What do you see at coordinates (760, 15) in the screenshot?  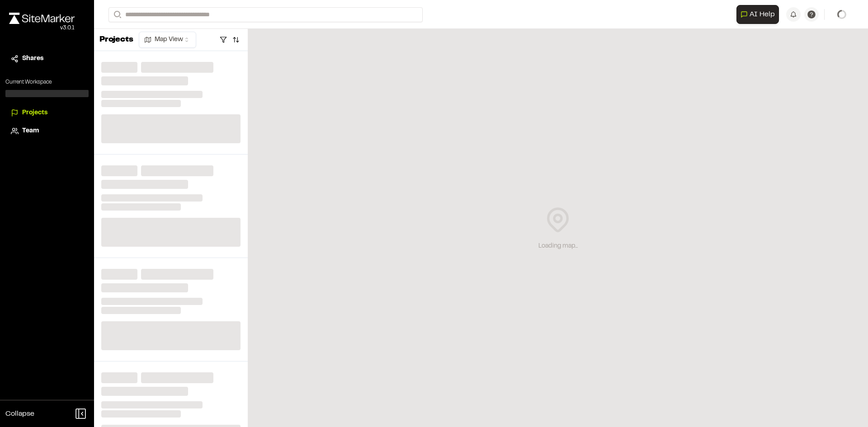 I see `div: Open AI Assistant` at bounding box center [760, 15].